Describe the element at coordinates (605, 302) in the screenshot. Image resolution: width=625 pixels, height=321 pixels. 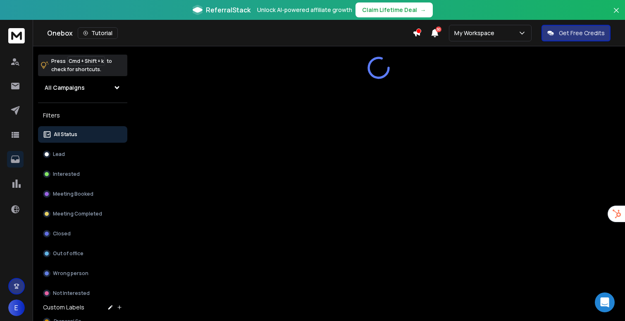
I see `div: Open Intercom Messenger` at that location.